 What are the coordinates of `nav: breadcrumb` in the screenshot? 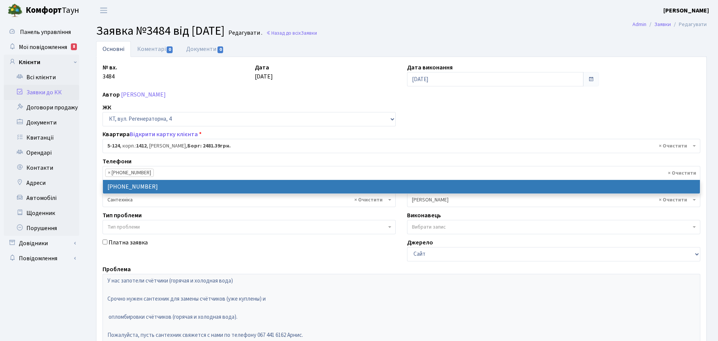 It's located at (669, 24).